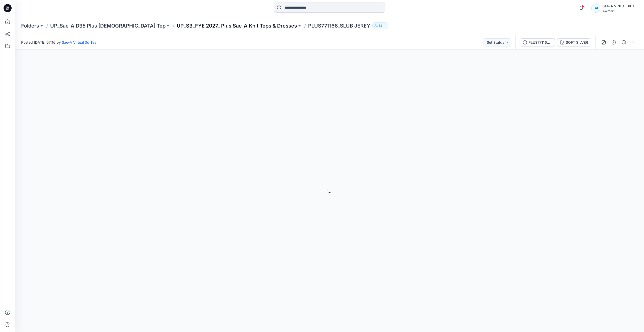 This screenshot has height=332, width=644. What do you see at coordinates (30, 26) in the screenshot?
I see `a: Folders` at bounding box center [30, 26].